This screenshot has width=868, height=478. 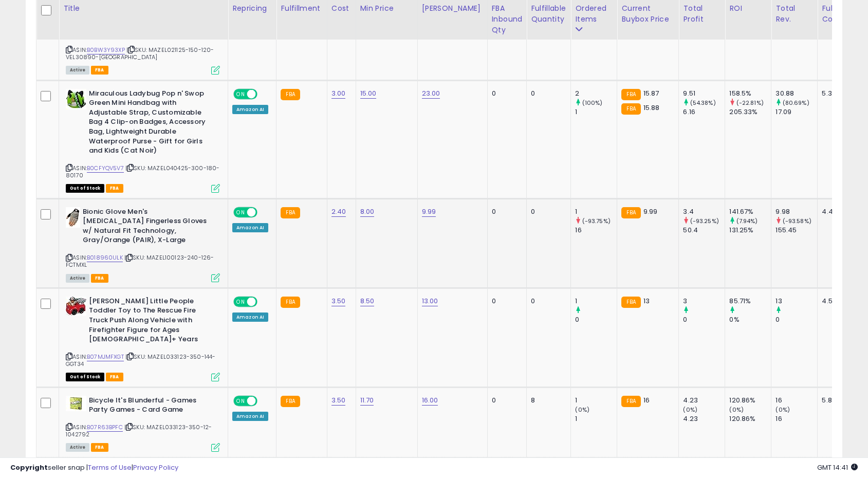 What do you see at coordinates (594, 13) in the screenshot?
I see `div: Ordered Items` at bounding box center [594, 13].